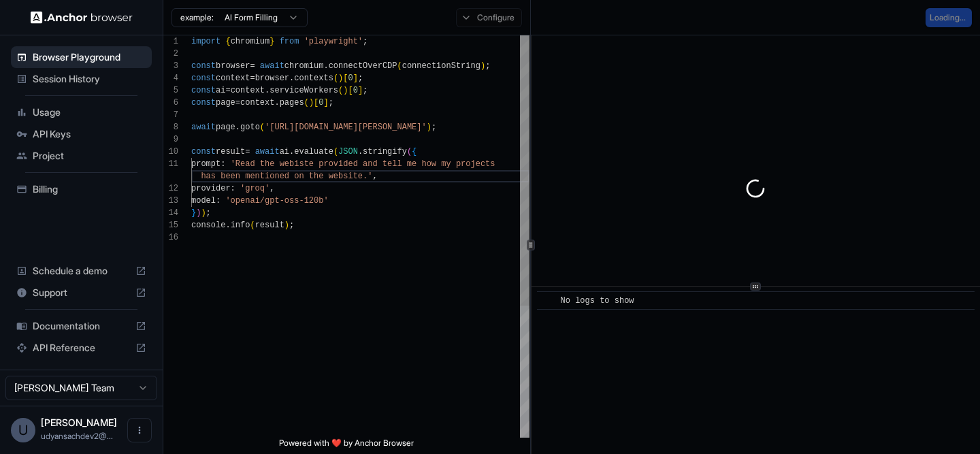 The width and height of the screenshot is (980, 454). Describe the element at coordinates (171, 66) in the screenshot. I see `div: 3` at that location.